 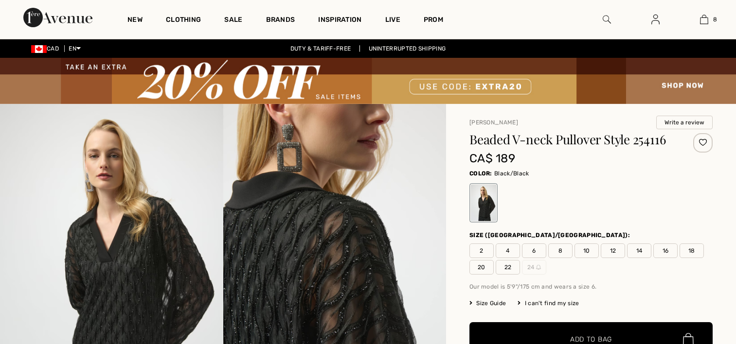 What do you see at coordinates (538, 268) in the screenshot?
I see `img: ring-m.svg` at bounding box center [538, 268].